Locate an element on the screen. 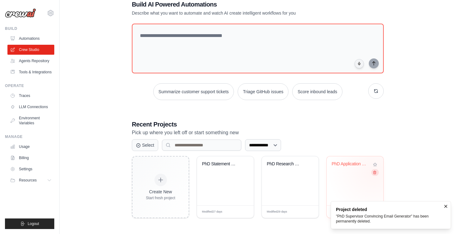 The width and height of the screenshot is (456, 234). div: PhD Research Proposal Generator is located at coordinates (285, 164).